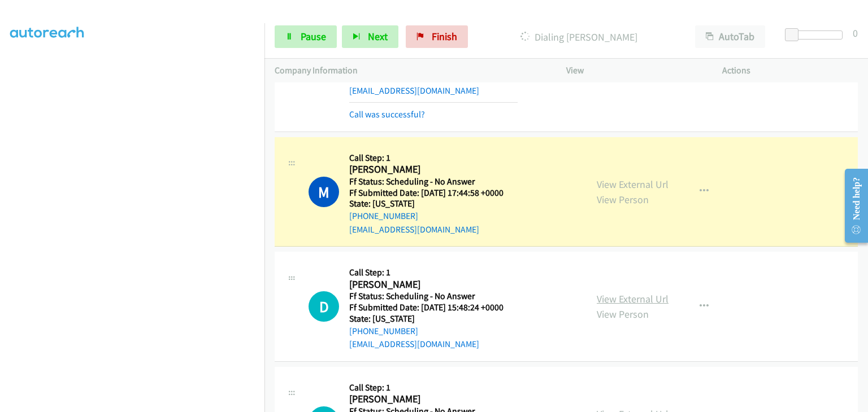 The image size is (868, 412). Describe the element at coordinates (20, 45) in the screenshot. I see `div: Open Resource Center` at that location.